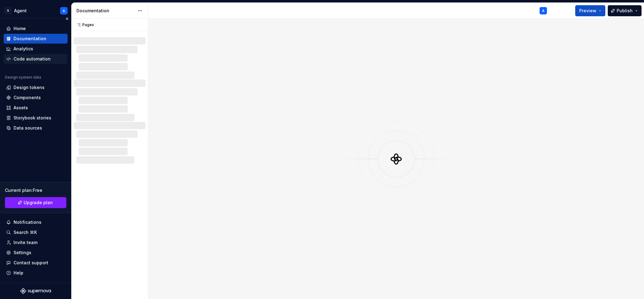 This screenshot has width=644, height=299. Describe the element at coordinates (19, 273) in the screenshot. I see `div: Help` at that location.